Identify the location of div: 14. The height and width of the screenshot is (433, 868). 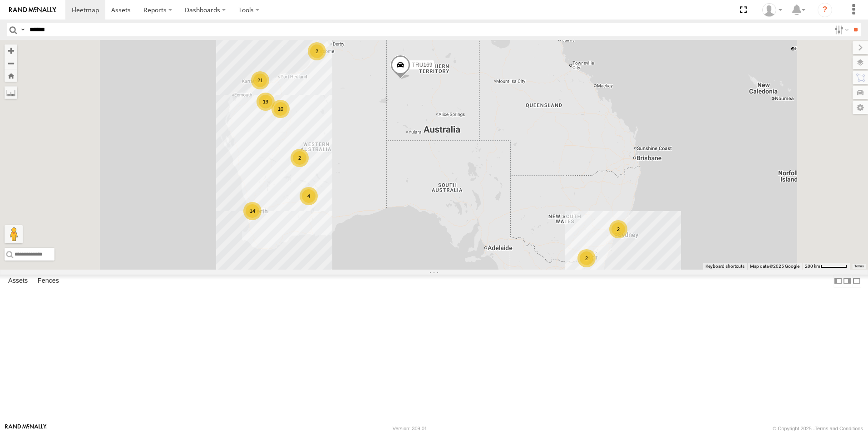
(252, 211).